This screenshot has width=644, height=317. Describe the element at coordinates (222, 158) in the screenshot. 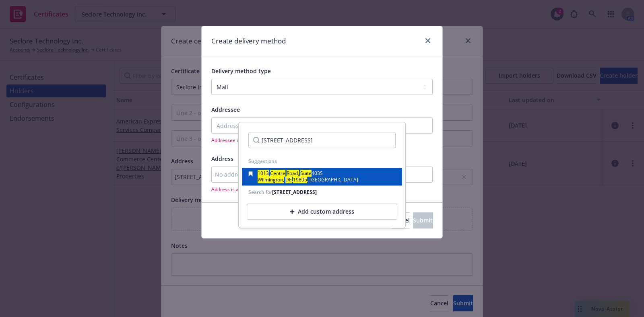

I see `span: Address` at that location.